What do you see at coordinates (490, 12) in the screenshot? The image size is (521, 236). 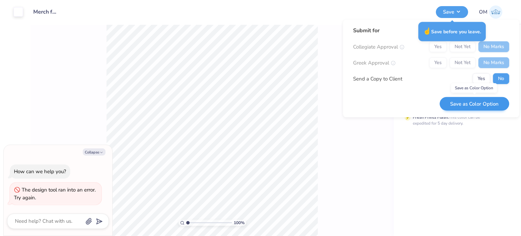 I see `a: OM` at bounding box center [490, 12].